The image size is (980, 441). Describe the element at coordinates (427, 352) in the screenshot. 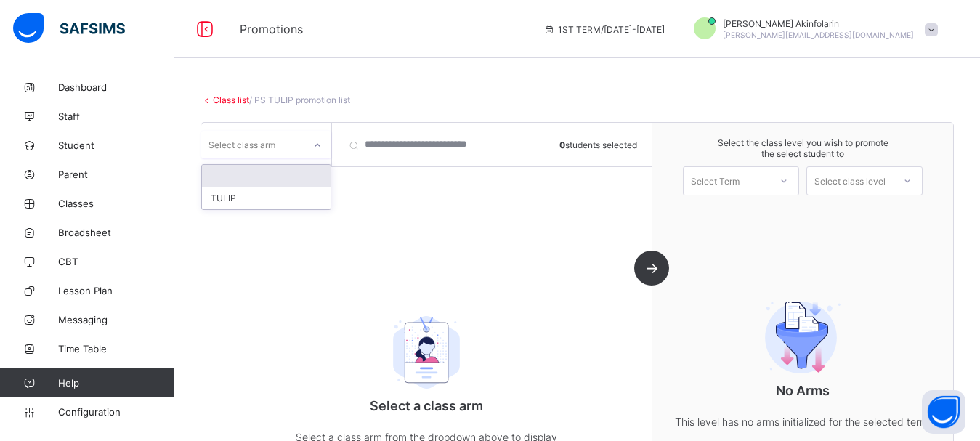

I see `img: student.207b5acb3037b72b59086e8b1a17b1d0.svg` at that location.